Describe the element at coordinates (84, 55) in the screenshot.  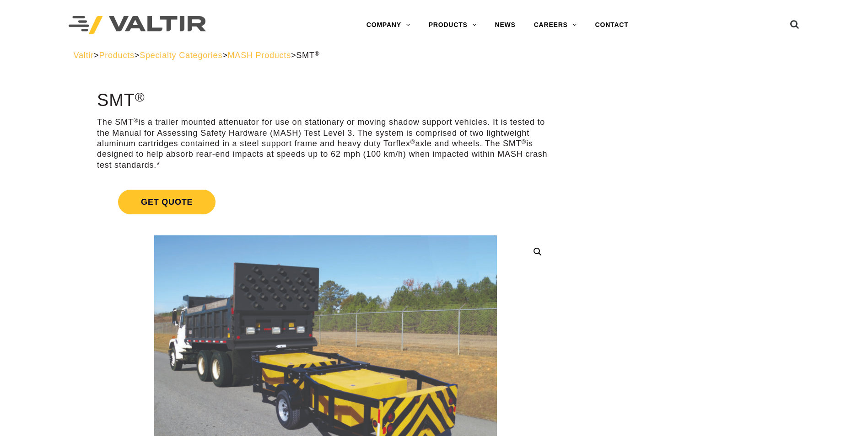
I see `span: Valtir` at that location.